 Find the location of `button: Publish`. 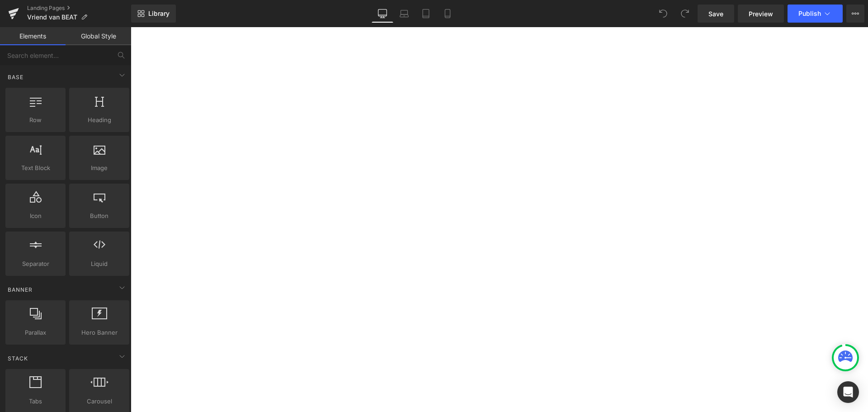

button: Publish is located at coordinates (815, 14).